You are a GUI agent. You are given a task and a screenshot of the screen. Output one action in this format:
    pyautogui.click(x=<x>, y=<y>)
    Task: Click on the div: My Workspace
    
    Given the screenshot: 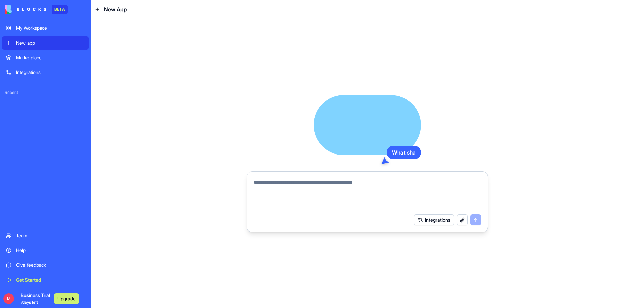 What is the action you would take?
    pyautogui.click(x=50, y=28)
    